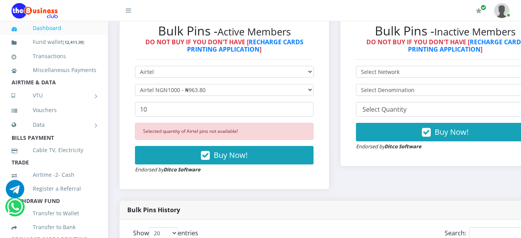 The width and height of the screenshot is (521, 238). I want to click on div: Selected quantity of Airtel pins not available!, so click(224, 132).